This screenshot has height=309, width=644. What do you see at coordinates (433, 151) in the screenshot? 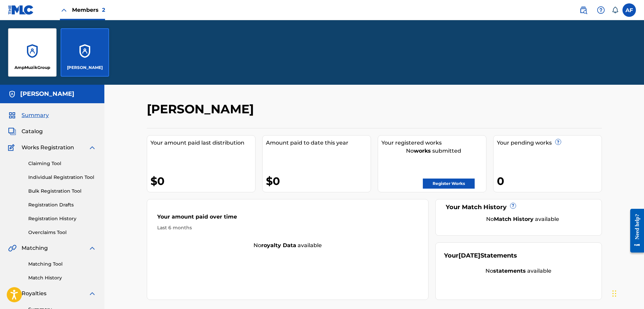
I see `div: No submitted` at bounding box center [433, 151].